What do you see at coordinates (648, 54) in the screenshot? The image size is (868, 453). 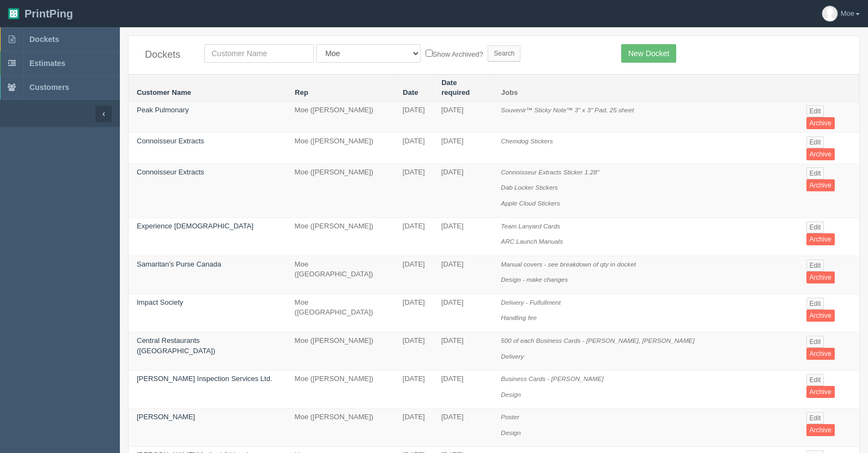 I see `a: New Docket` at bounding box center [648, 54].